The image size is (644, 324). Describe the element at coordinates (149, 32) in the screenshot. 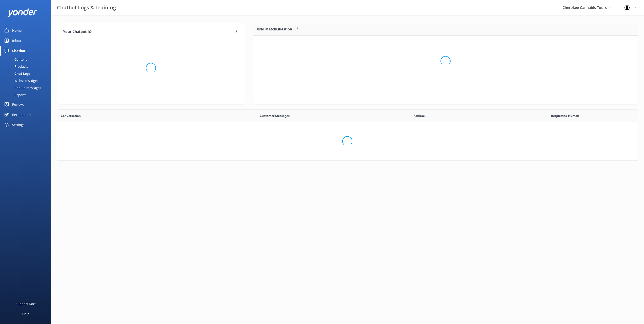

I see `h4: Your Chatbot IQ` at that location.